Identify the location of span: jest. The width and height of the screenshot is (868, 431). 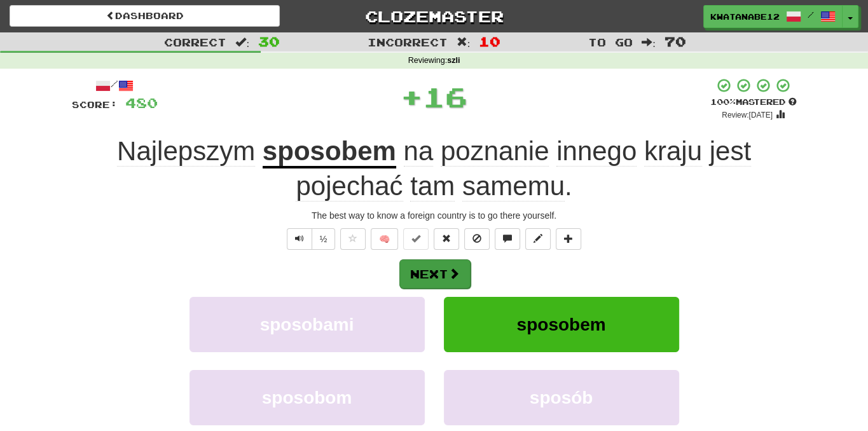
(730, 151).